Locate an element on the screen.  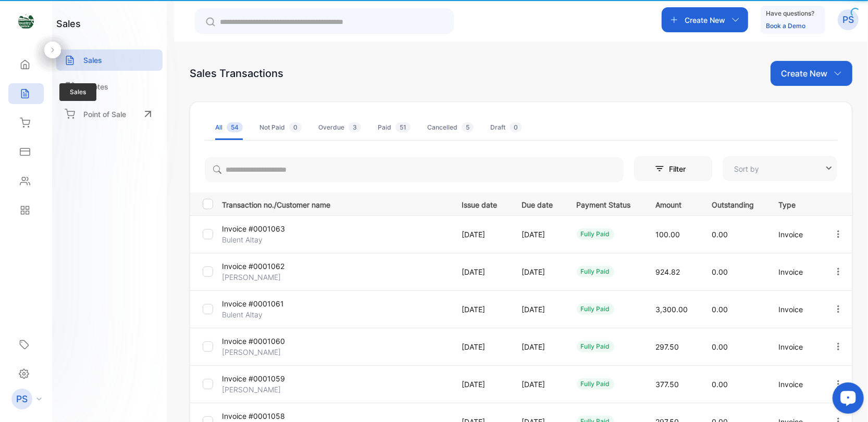
p: Have questions? is located at coordinates (790, 14).